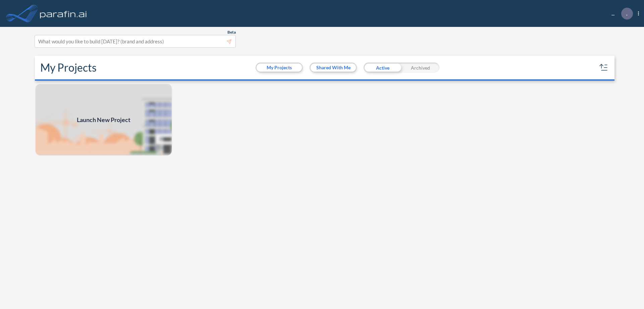 The image size is (644, 309). I want to click on div: Active, so click(382, 68).